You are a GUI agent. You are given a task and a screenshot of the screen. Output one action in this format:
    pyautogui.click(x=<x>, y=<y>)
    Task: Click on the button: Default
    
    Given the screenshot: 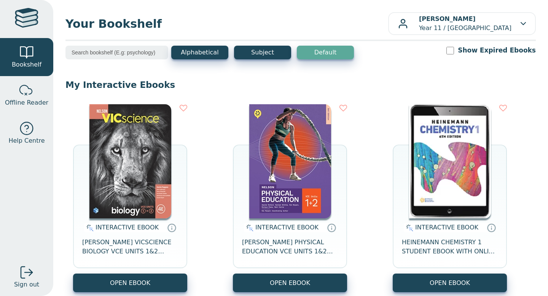 What is the action you would take?
    pyautogui.click(x=326, y=53)
    